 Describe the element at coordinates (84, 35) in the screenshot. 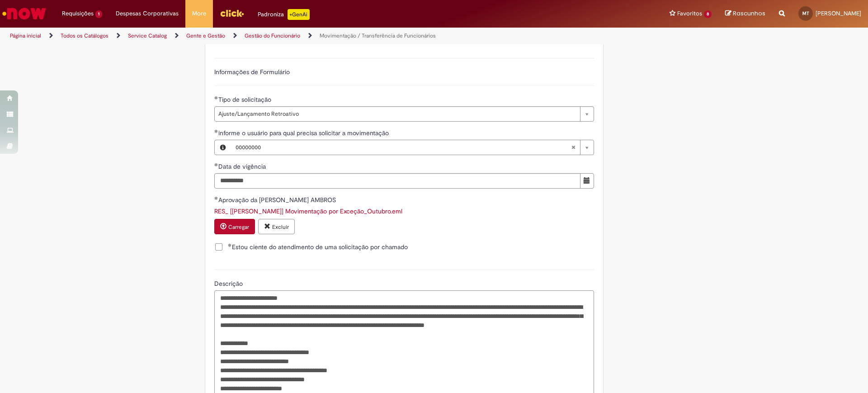

I see `a: Todos os Catálogos` at that location.